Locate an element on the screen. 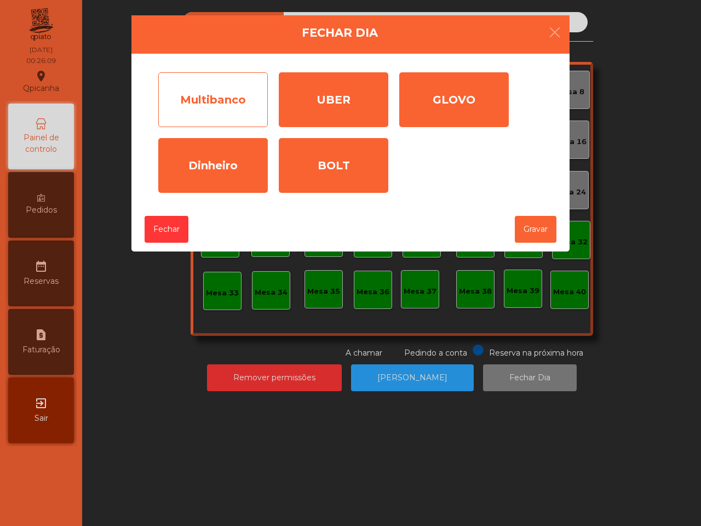  h4: Fechar Dia is located at coordinates (340, 33).